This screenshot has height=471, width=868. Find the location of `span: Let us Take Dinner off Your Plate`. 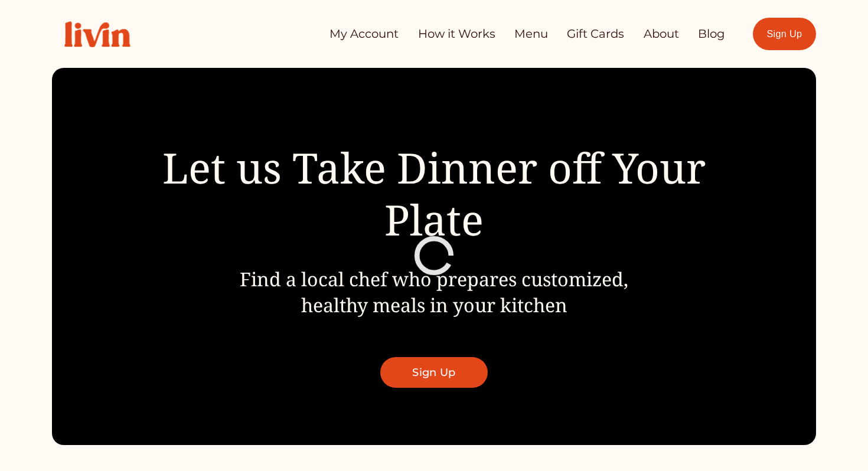

span: Let us Take Dinner off Your Plate is located at coordinates (439, 193).